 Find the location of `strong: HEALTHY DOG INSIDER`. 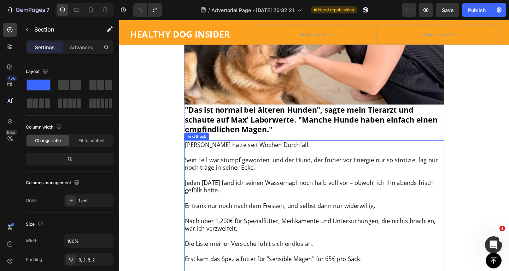

strong: HEALTHY DOG INSIDER is located at coordinates (66, 15).